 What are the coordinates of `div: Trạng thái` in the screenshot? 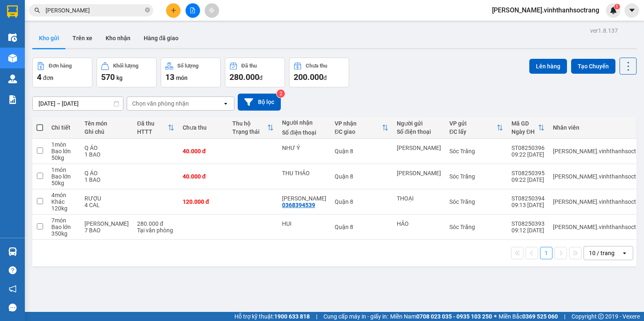 It's located at (250, 132).